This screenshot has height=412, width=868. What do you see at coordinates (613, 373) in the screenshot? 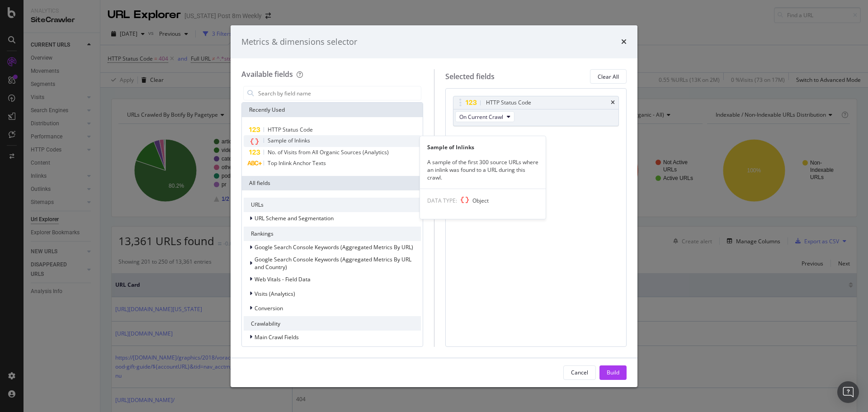
I see `button: Build` at bounding box center [613, 373].